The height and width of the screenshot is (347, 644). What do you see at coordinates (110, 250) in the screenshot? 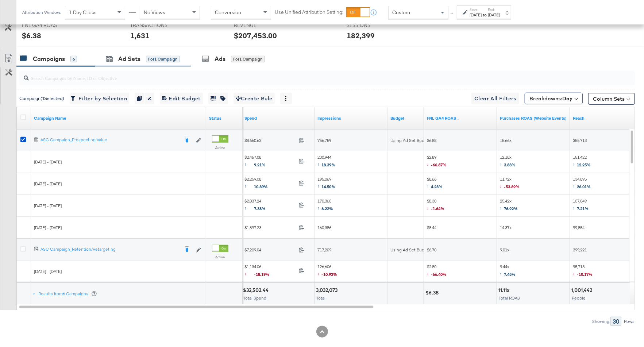
I see `a: ASC Campaign_Retention/Retargeting` at bounding box center [110, 250].